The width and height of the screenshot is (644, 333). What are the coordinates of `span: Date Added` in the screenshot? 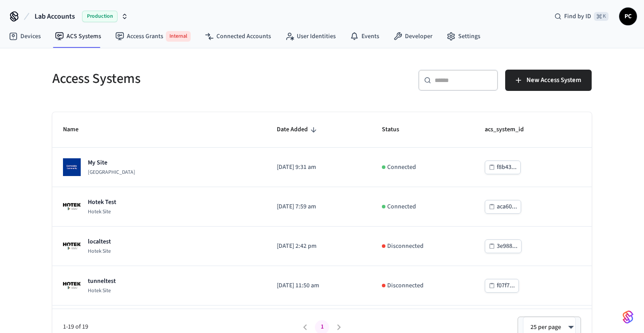 It's located at (298, 130).